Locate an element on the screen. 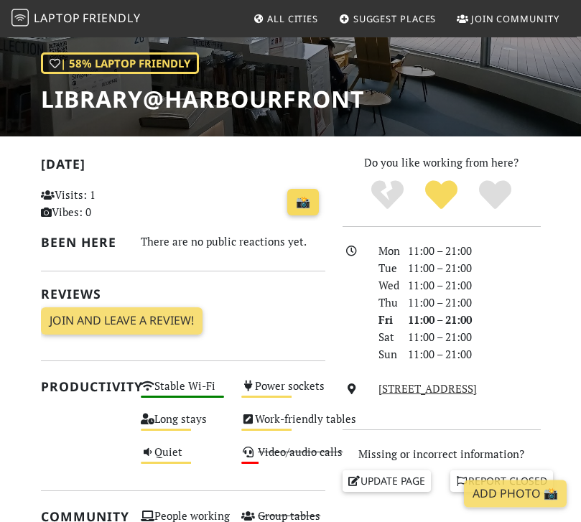 Image resolution: width=581 pixels, height=522 pixels. div: There are no public reactions yet. is located at coordinates (233, 241).